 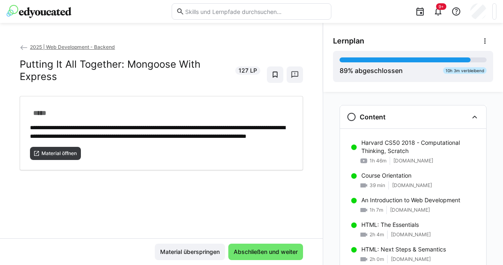 What do you see at coordinates (373, 117) in the screenshot?
I see `h3: Content` at bounding box center [373, 117].